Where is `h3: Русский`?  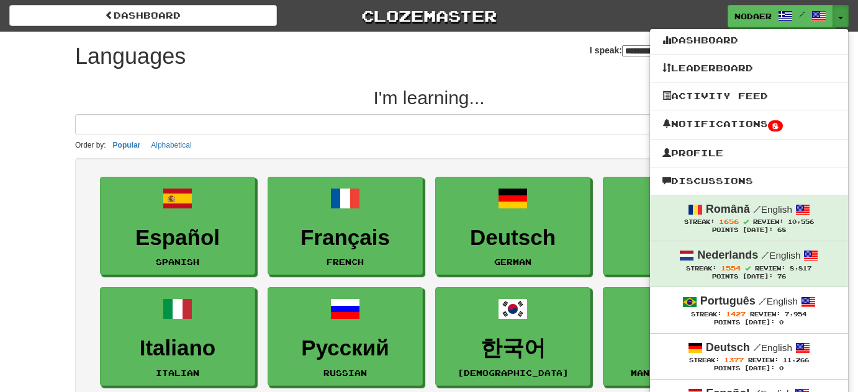
h3: Русский is located at coordinates (345, 348).